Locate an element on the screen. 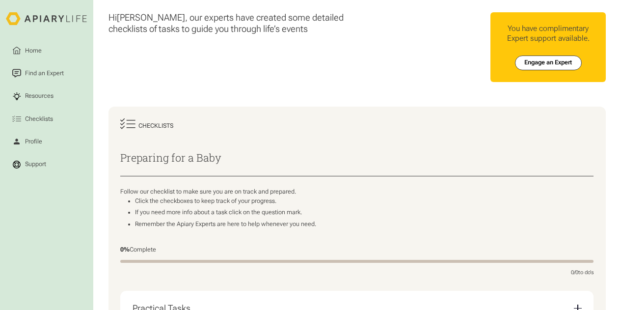 The width and height of the screenshot is (621, 310). p: Follow our checklist to make sure you are on track and prepared. is located at coordinates (357, 192).